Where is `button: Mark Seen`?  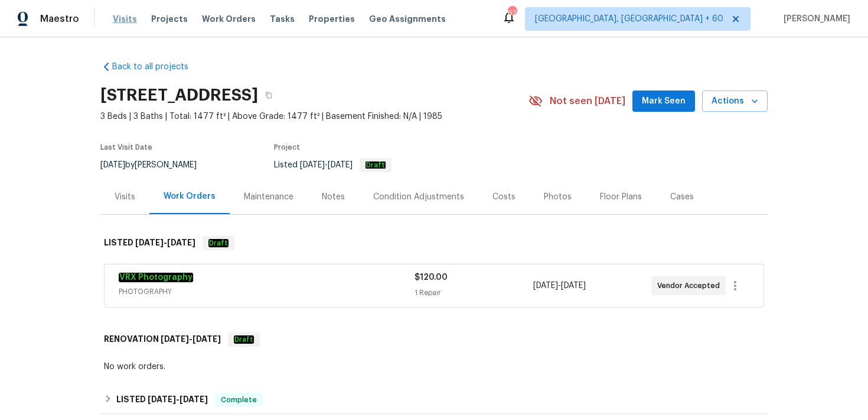
button: Mark Seen is located at coordinates (664, 101).